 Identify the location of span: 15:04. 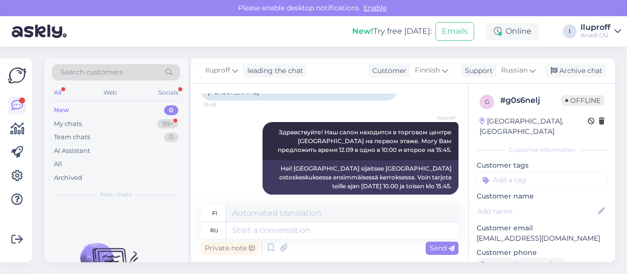
(437, 198).